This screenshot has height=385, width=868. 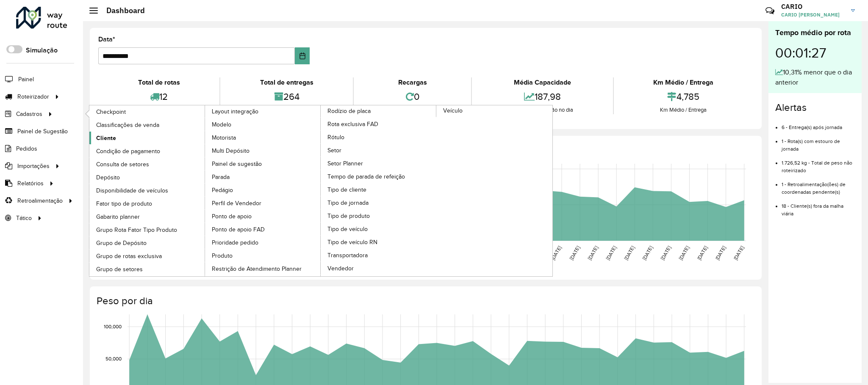 I want to click on span: Prioridade pedido, so click(x=235, y=243).